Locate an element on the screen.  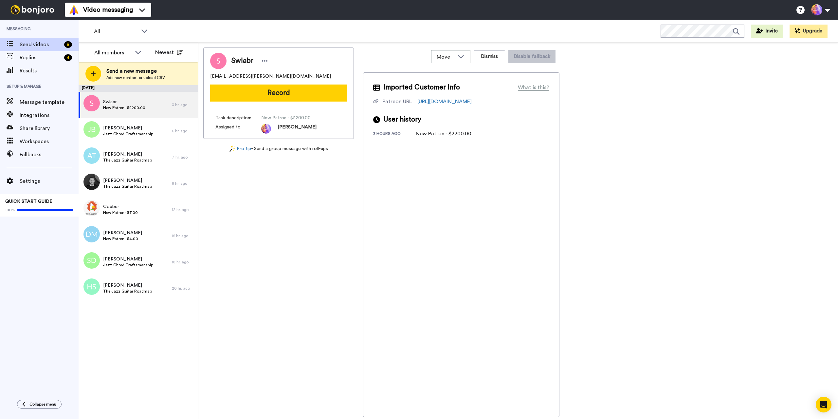
div: 3 hours ago is located at coordinates (394, 134).